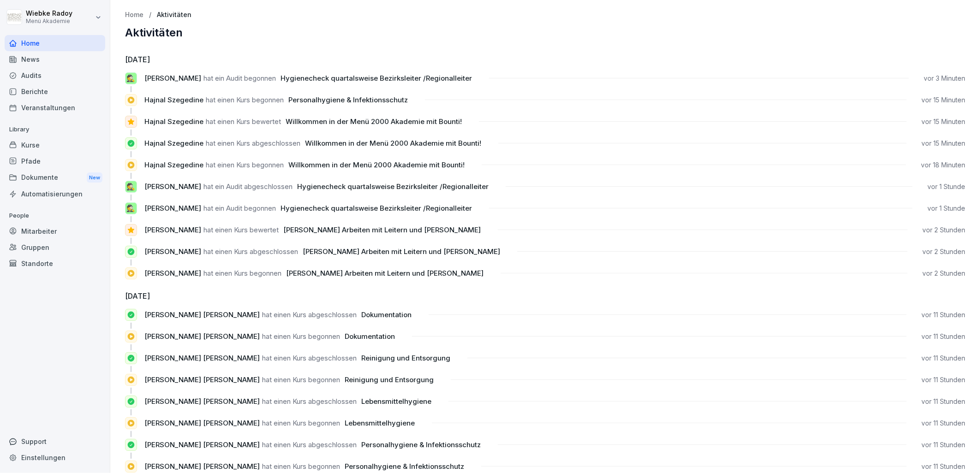 Image resolution: width=980 pixels, height=473 pixels. Describe the element at coordinates (55, 145) in the screenshot. I see `div: Kurse` at that location.